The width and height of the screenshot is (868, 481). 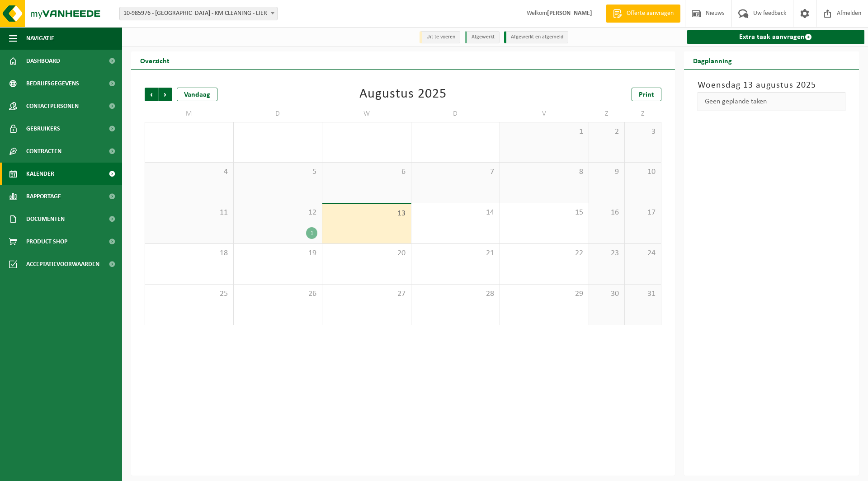 What do you see at coordinates (41, 174) in the screenshot?
I see `span: Kalender` at bounding box center [41, 174].